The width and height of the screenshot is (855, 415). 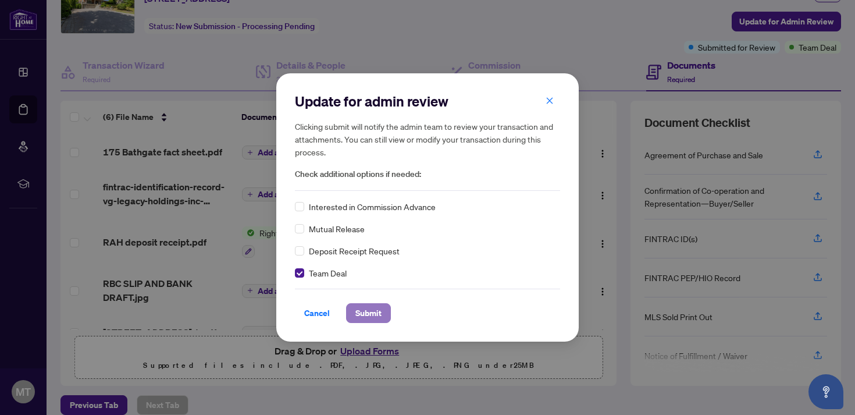 What do you see at coordinates (428, 101) in the screenshot?
I see `h2: Update for admin review` at bounding box center [428, 101].